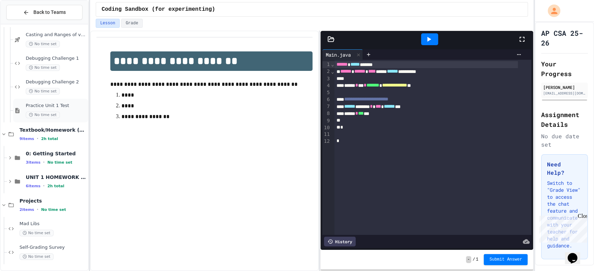  I want to click on div: 10, so click(326, 128).